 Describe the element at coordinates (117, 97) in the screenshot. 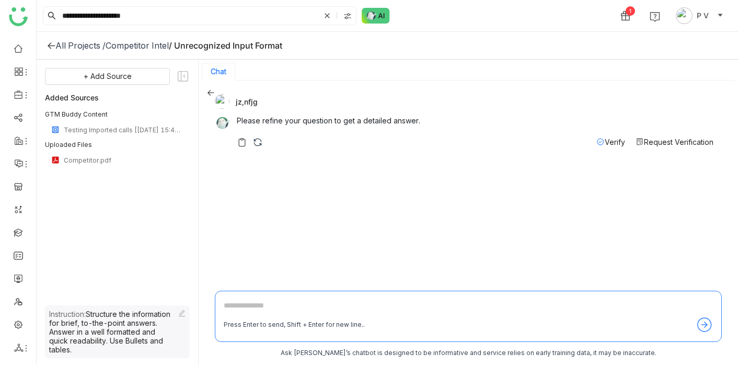

I see `div: Added Sources` at that location.